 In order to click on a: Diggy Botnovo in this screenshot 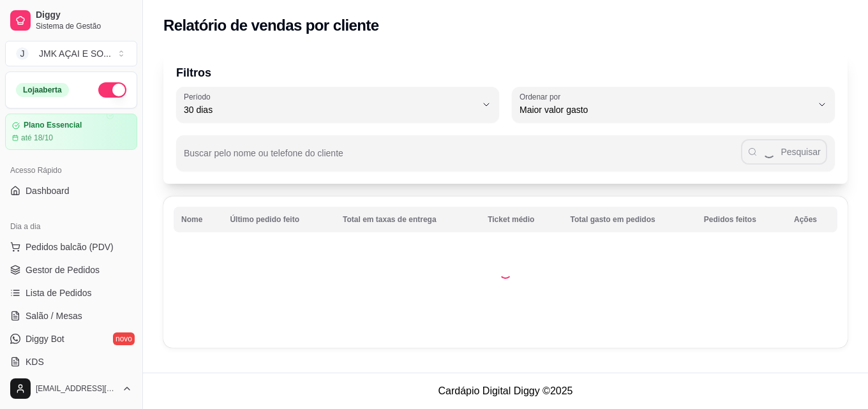, I will do `click(71, 339)`.